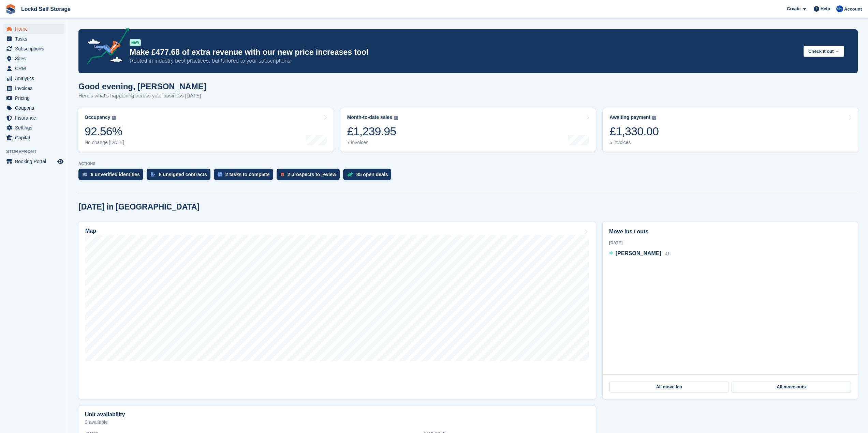  Describe the element at coordinates (35, 98) in the screenshot. I see `span: Pricing` at that location.